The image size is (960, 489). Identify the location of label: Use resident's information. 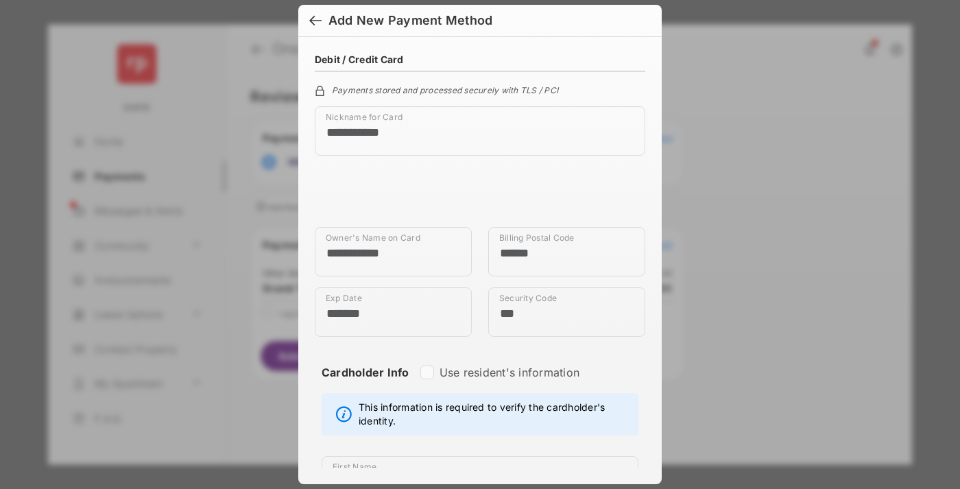
(510, 373).